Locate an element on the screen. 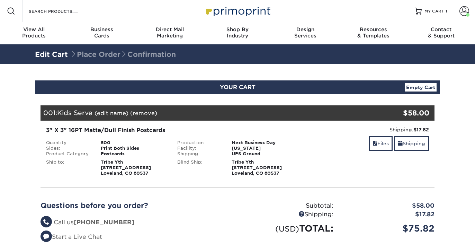  img: Primoprint is located at coordinates (237, 11).